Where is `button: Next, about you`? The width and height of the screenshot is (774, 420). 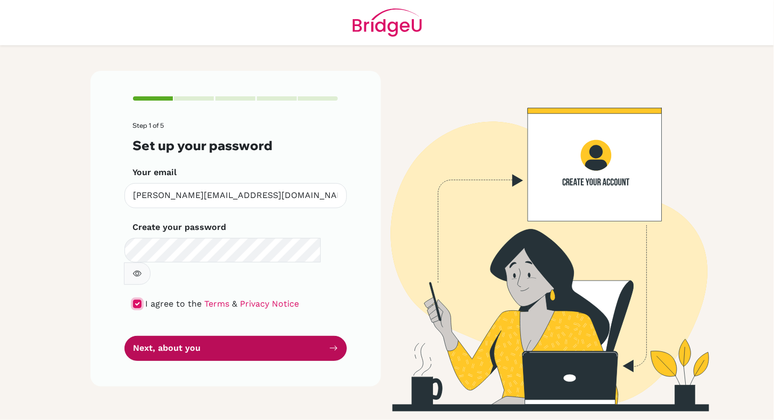
button: Next, about you is located at coordinates (236, 348).